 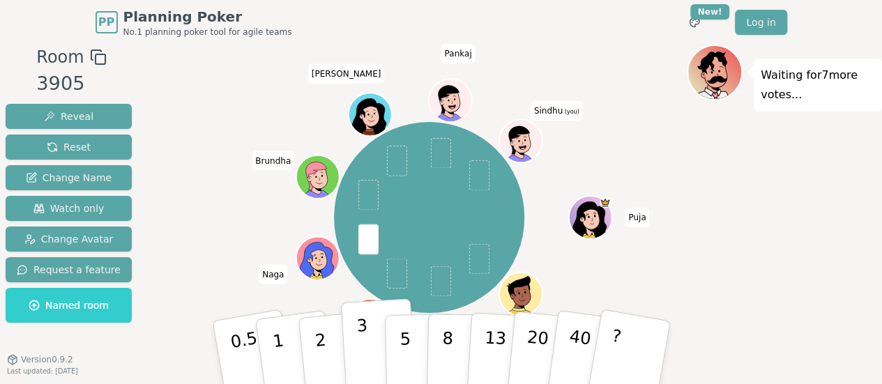 I want to click on button: New!, so click(x=694, y=22).